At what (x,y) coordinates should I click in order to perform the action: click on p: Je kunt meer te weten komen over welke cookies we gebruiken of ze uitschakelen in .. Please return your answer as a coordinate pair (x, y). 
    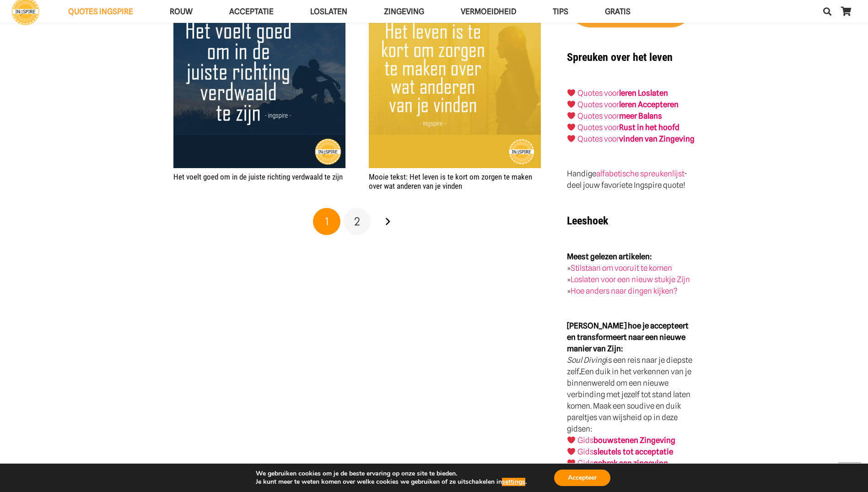
    Looking at the image, I should click on (392, 482).